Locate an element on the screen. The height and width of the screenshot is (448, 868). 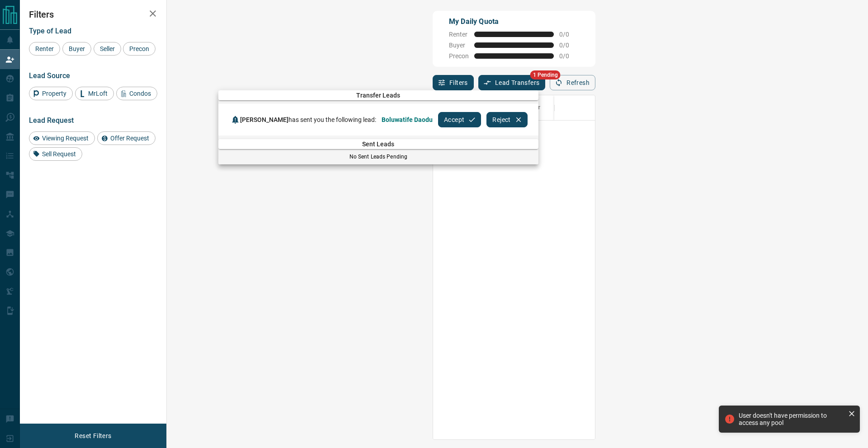
span: has sent you the following lead: is located at coordinates (308, 120).